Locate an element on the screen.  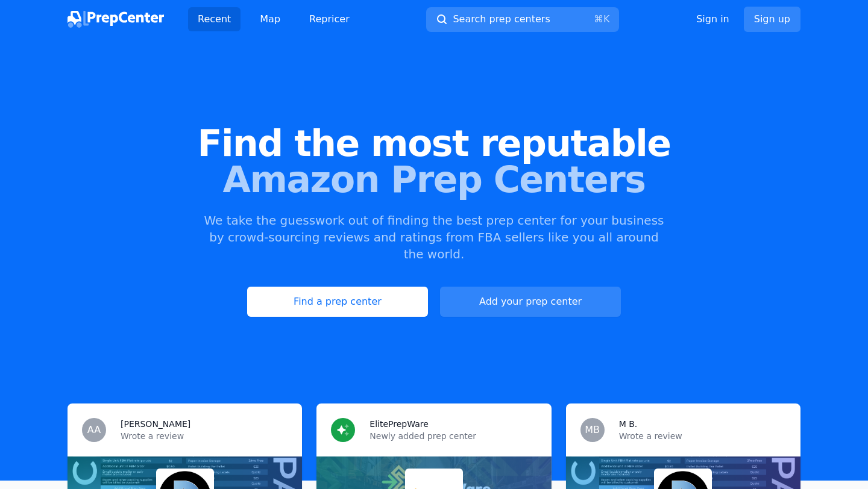
a: Recent is located at coordinates (214, 19).